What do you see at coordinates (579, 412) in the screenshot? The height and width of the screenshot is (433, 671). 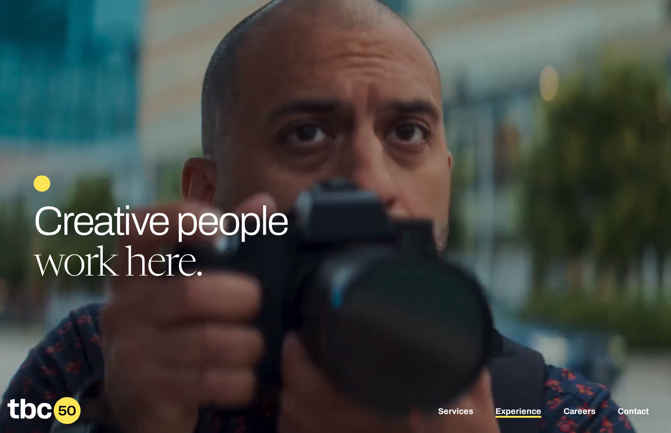 I see `a: Careers` at bounding box center [579, 412].